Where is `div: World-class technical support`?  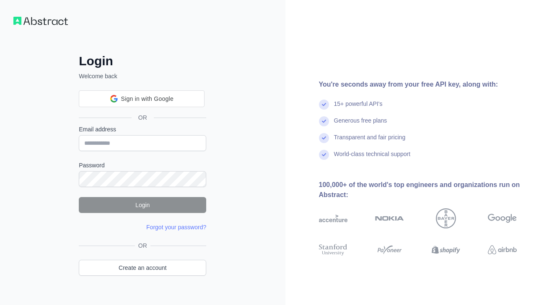 div: World-class technical support is located at coordinates (372, 158).